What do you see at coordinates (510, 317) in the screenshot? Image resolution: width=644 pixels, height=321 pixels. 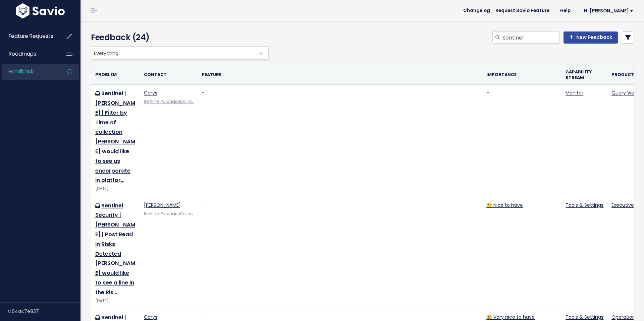 I see `a: 😃 Very nice to have` at bounding box center [510, 317].